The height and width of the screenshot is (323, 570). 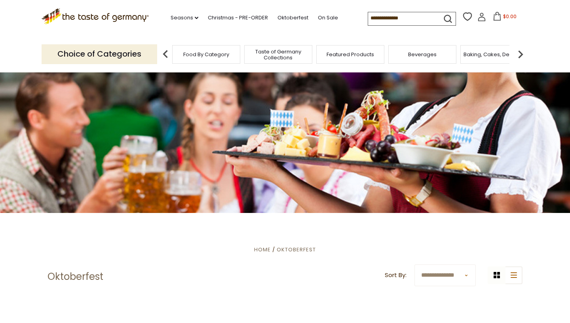 I want to click on span: Baking, Cakes, Desserts, so click(x=494, y=54).